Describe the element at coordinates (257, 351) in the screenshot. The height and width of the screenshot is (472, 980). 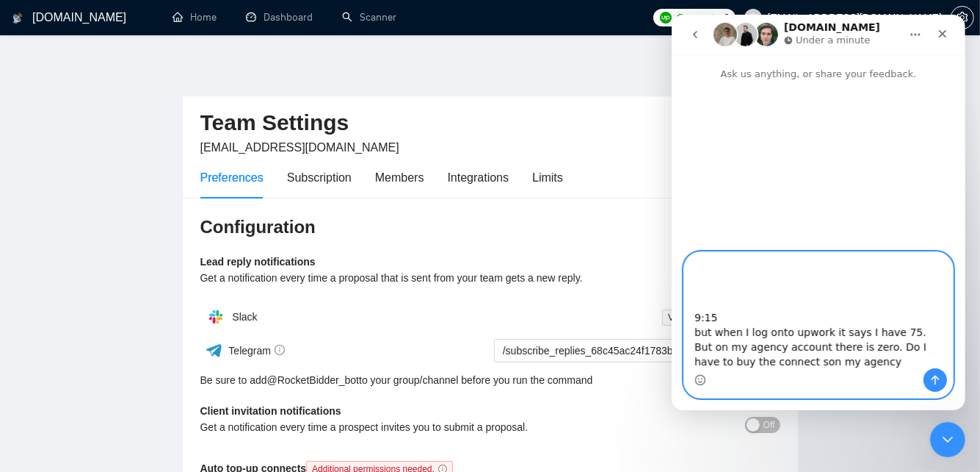
I see `span: Telegram` at that location.